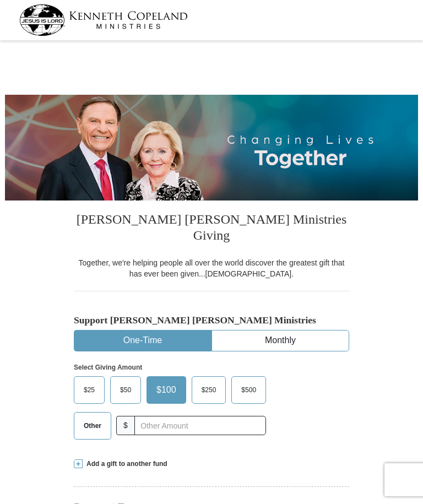 The width and height of the screenshot is (423, 504). What do you see at coordinates (248, 390) in the screenshot?
I see `span: $500` at bounding box center [248, 390].